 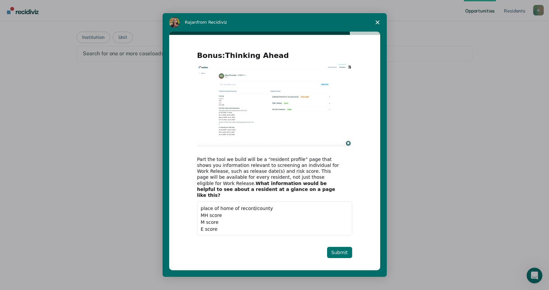 What do you see at coordinates (274, 218) in the screenshot?
I see `textarea: Enter text...` at bounding box center [274, 218].